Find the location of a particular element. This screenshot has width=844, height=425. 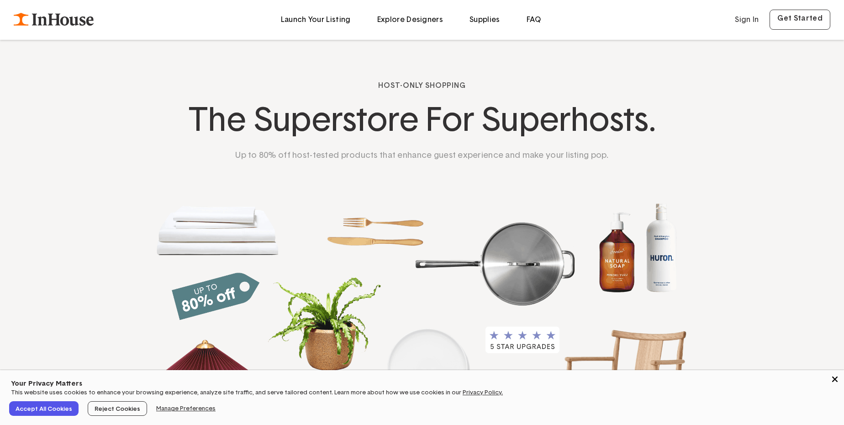

a: Explore Designers is located at coordinates (410, 20).